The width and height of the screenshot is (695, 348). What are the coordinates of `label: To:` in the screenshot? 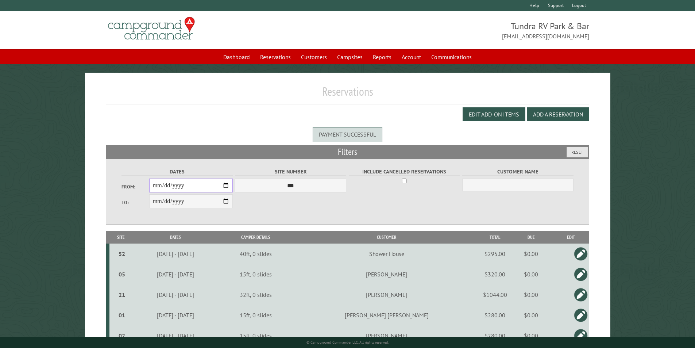 It's located at (135, 202).